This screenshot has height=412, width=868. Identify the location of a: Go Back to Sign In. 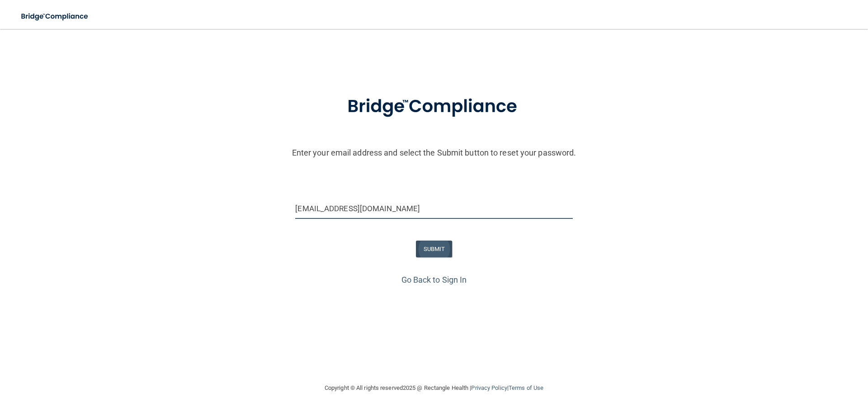
(434, 280).